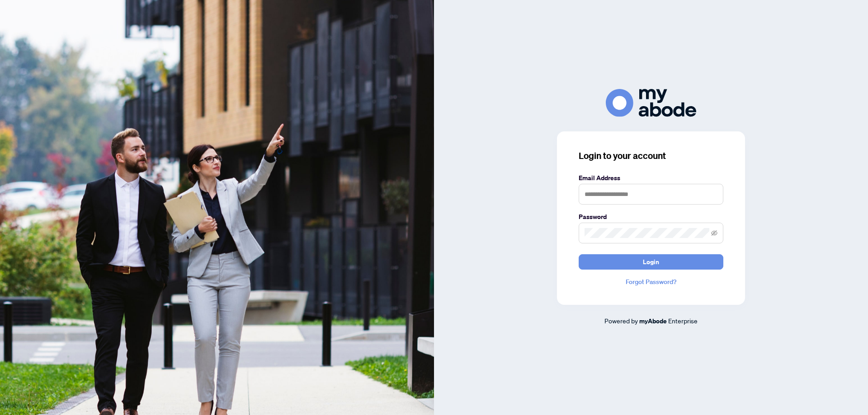  Describe the element at coordinates (621, 321) in the screenshot. I see `span: Powered by` at that location.